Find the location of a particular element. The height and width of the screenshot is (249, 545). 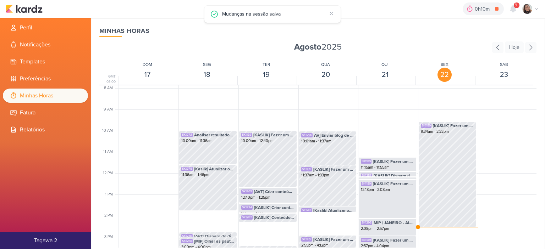

div: 18 is located at coordinates (207, 75).